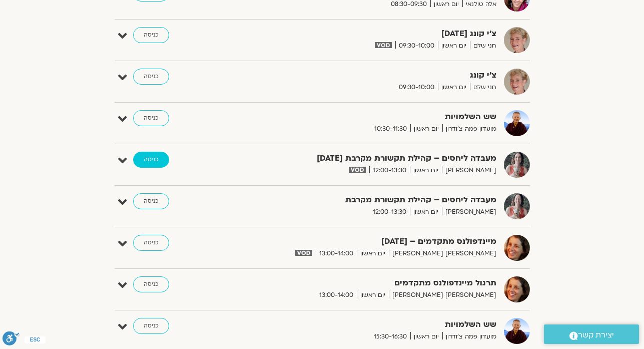 The height and width of the screenshot is (349, 644). I want to click on span: 10:30-11:30, so click(390, 128).